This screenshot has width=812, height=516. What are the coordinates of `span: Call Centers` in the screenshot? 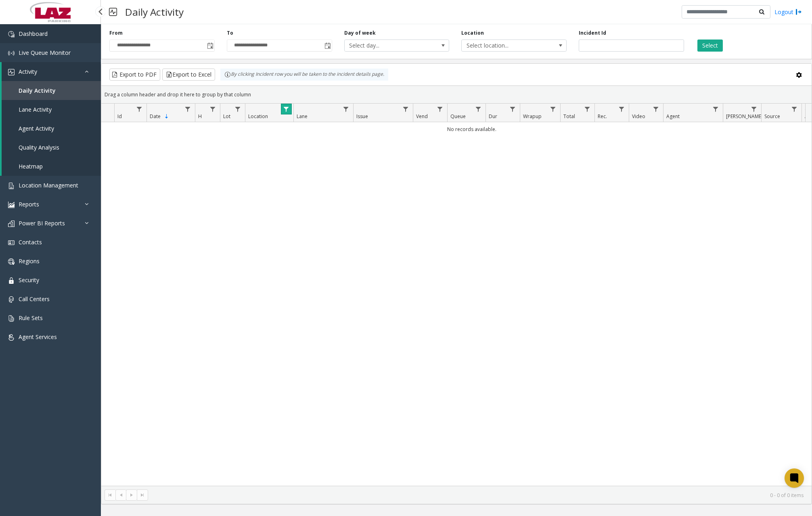 It's located at (34, 299).